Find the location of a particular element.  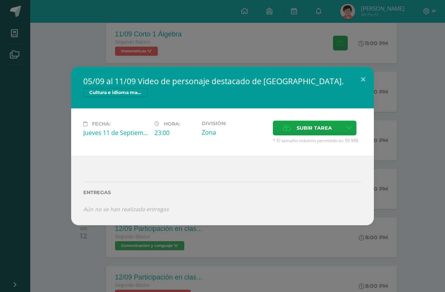

span: * El tamaño máximo permitido es 50 MB is located at coordinates (317, 140).